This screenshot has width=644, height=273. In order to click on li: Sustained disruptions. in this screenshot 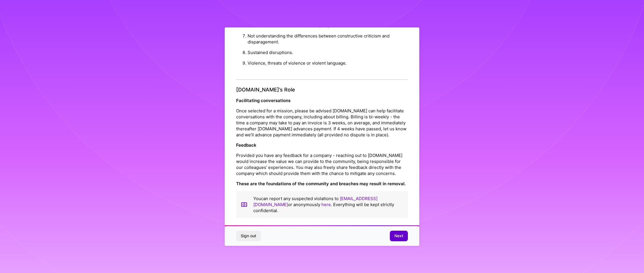, I will do `click(327, 52)`.